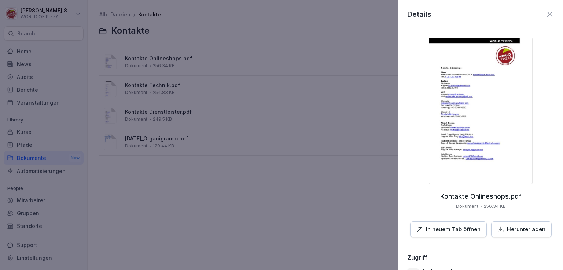  Describe the element at coordinates (480, 111) in the screenshot. I see `img: thumbnail` at that location.